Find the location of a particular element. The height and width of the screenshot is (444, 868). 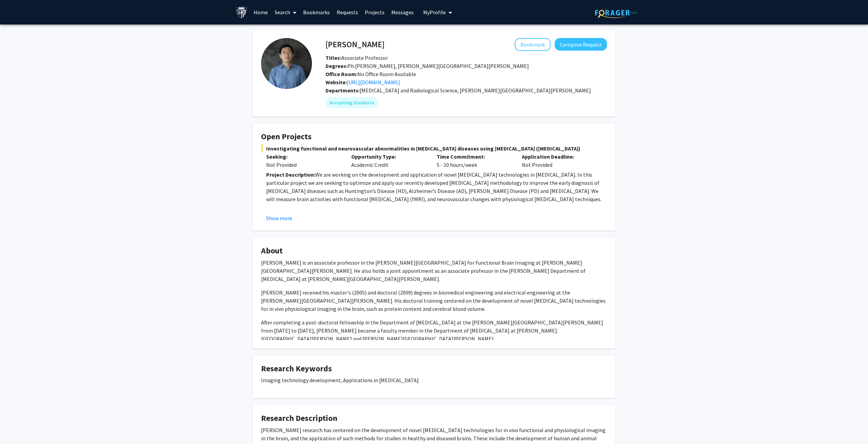

span: Associate Professor is located at coordinates (357, 58).